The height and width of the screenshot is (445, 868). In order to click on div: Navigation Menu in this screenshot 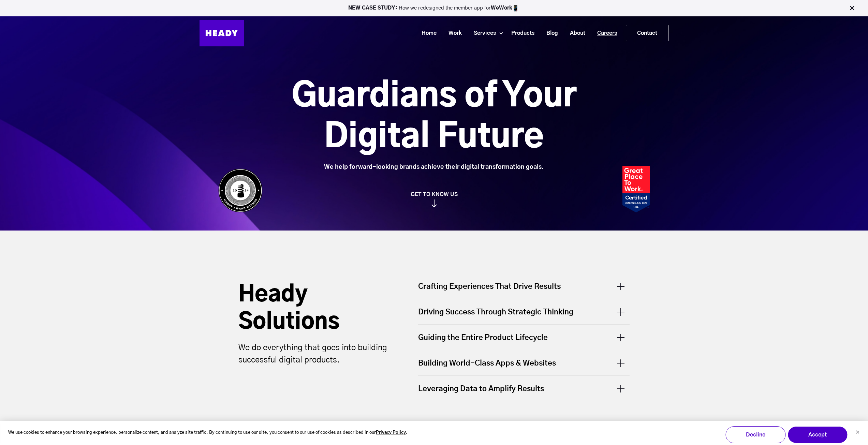, I will do `click(459, 33)`.